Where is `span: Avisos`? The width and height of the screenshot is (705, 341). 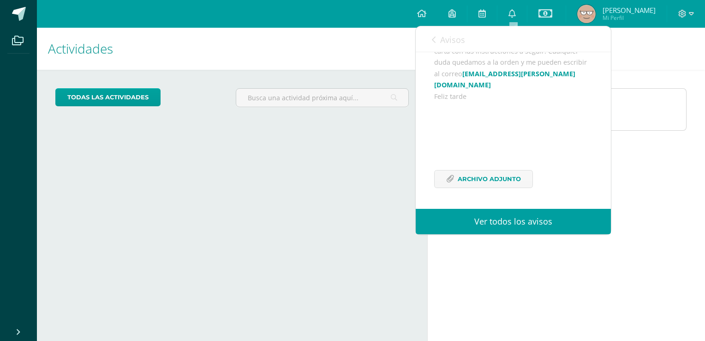 span: Avisos is located at coordinates (453, 40).